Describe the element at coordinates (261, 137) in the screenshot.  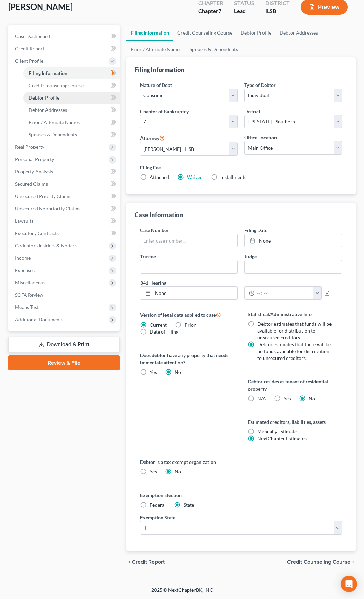
I see `label: Office Location` at that location.